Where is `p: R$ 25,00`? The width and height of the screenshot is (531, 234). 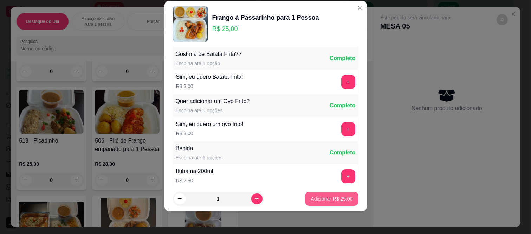
p: R$ 25,00 is located at coordinates (266, 29).